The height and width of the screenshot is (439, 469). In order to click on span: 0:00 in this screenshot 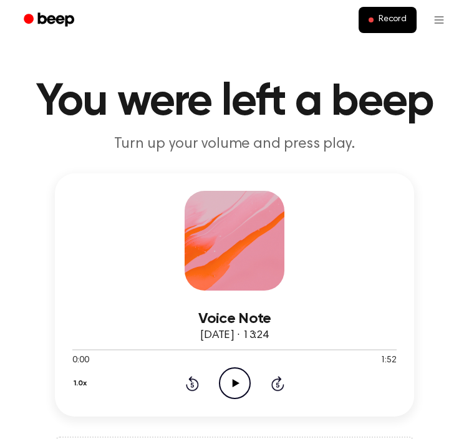, I will do `click(80, 360)`.